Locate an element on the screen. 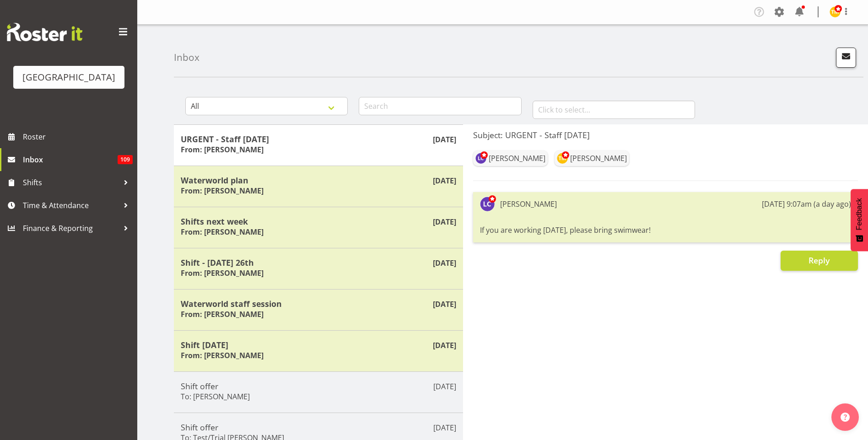  span: Inbox is located at coordinates (70, 160).